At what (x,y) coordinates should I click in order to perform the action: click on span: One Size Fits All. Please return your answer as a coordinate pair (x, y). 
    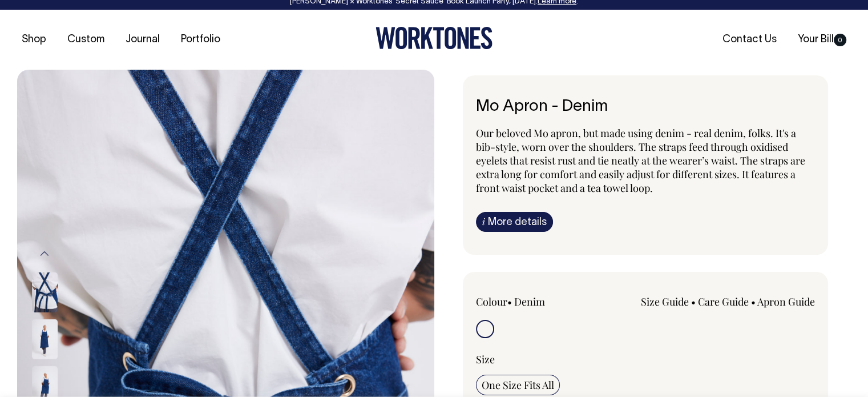
    Looking at the image, I should click on (518, 385).